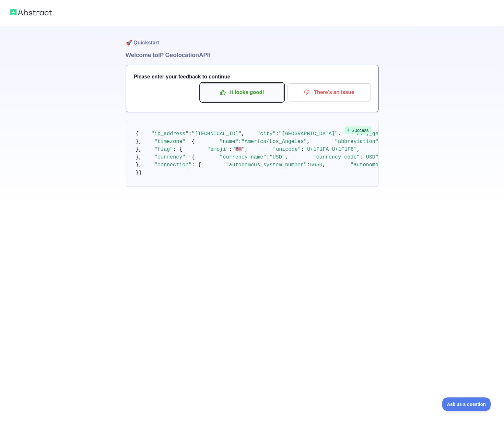 The image size is (504, 424). What do you see at coordinates (329, 93) in the screenshot?
I see `p: There's an issue` at bounding box center [329, 93].